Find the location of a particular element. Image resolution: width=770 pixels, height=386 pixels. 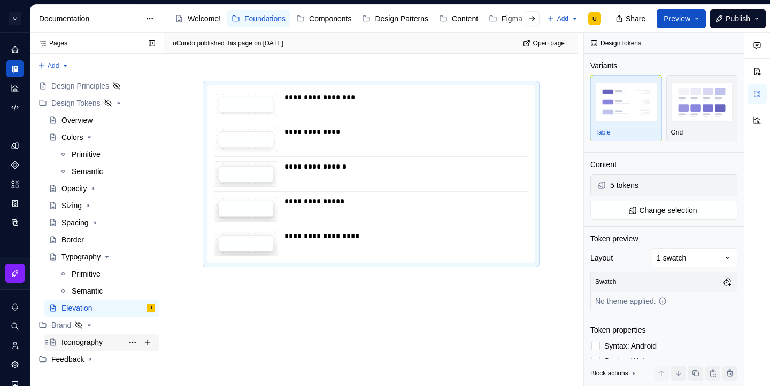

div: Code automation is located at coordinates (15, 107).